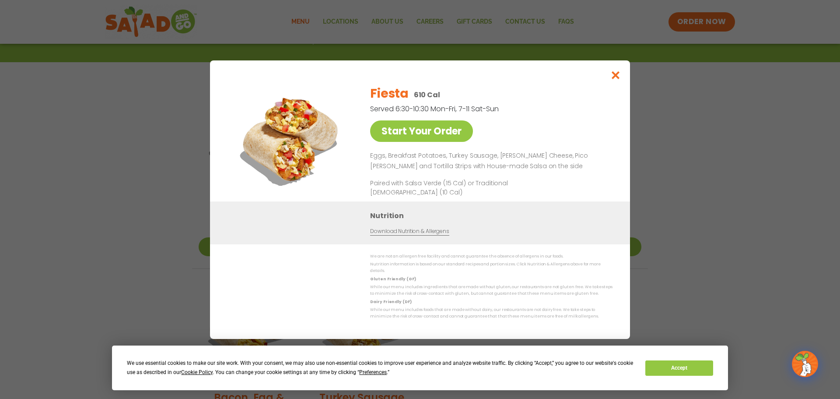  What do you see at coordinates (427, 95) in the screenshot?
I see `p: 610 Cal` at bounding box center [427, 95].